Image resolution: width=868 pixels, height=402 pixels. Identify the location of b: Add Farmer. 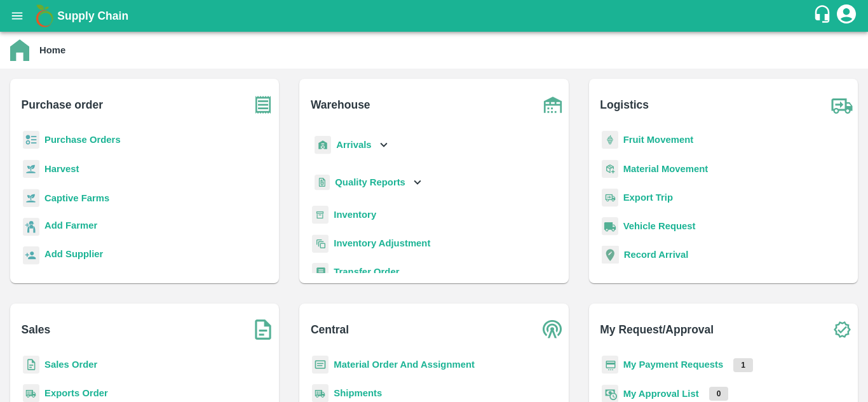
(71, 225).